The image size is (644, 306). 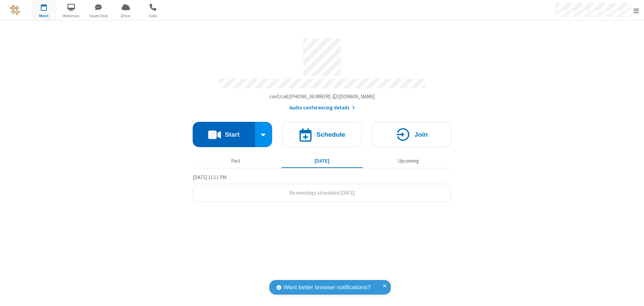 What do you see at coordinates (327, 287) in the screenshot?
I see `span: Want better browser notifications?` at bounding box center [327, 287].